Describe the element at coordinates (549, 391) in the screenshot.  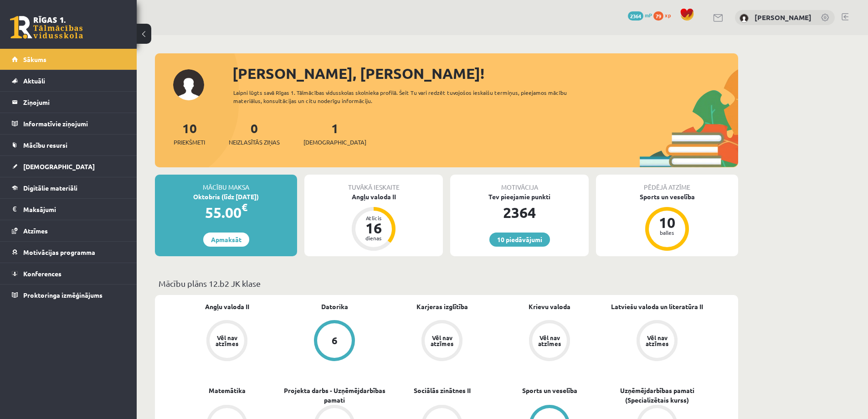
I see `a: Sports un veselība` at that location.